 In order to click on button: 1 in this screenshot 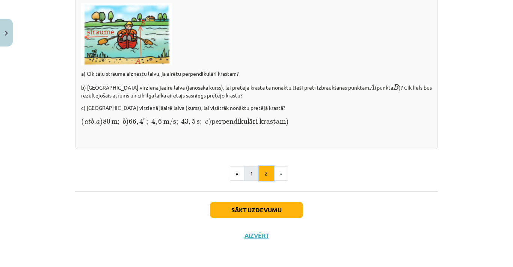, I will do `click(252, 174)`.